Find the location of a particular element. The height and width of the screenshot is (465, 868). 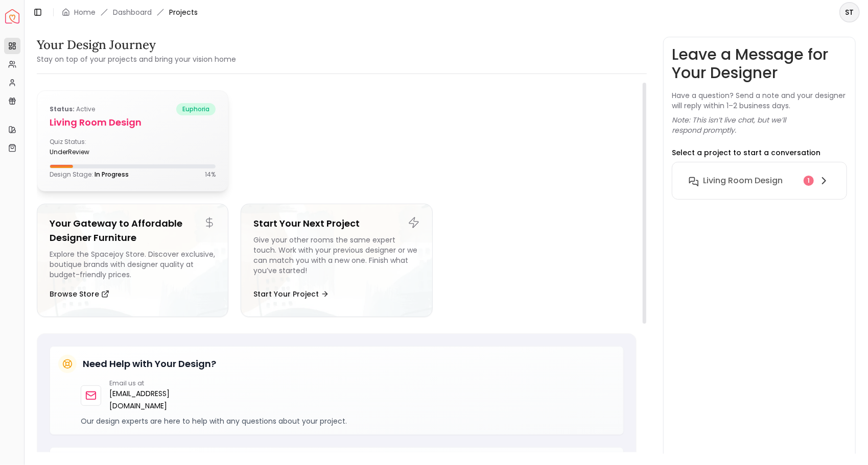

p: active is located at coordinates (72, 110).